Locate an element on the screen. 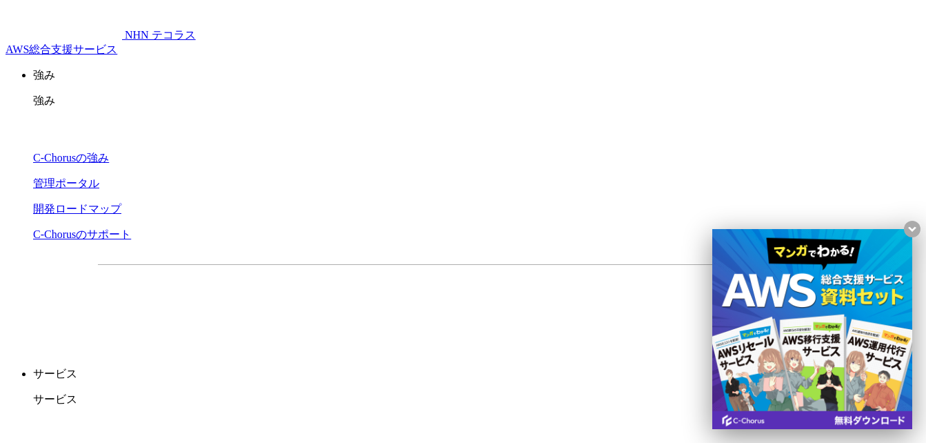  a: 管理ポータル is located at coordinates (66, 183).